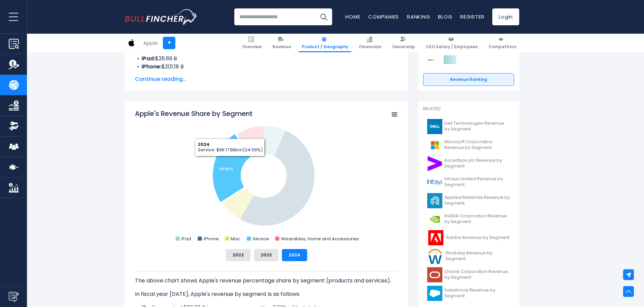 The height and width of the screenshot is (307, 644). Describe the element at coordinates (266, 176) in the screenshot. I see `svg: Apple's Revenue Share by Segment` at that location.